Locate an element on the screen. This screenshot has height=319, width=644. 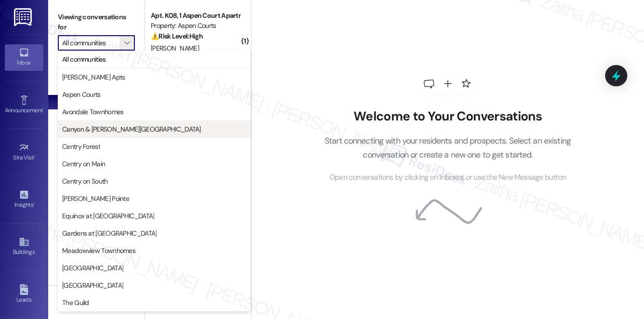
a: Buildings is located at coordinates (24, 246).